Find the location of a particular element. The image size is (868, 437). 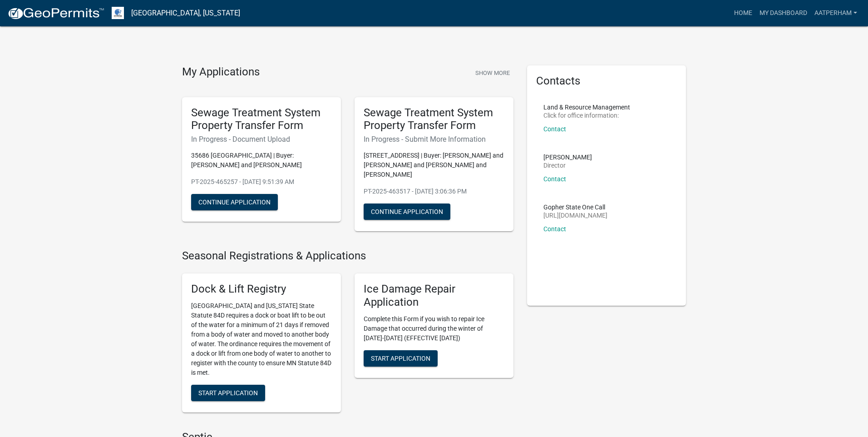

h5: Dock & Lift Registry is located at coordinates (261, 289).